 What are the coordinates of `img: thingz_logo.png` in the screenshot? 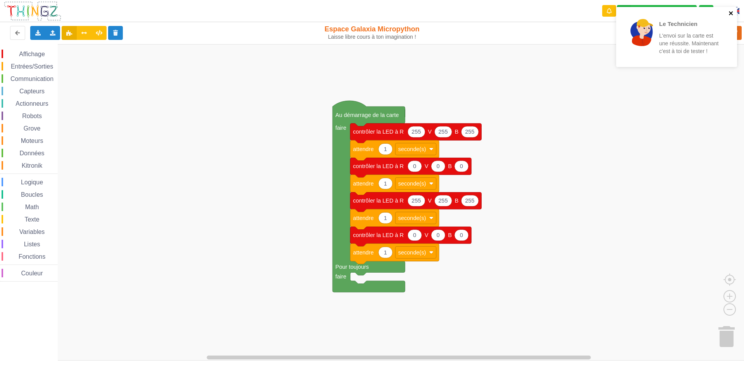 It's located at (33, 11).